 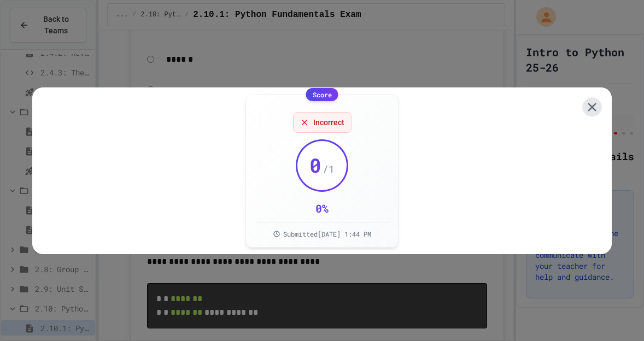 What do you see at coordinates (329, 122) in the screenshot?
I see `span: Incorrect` at bounding box center [329, 122].